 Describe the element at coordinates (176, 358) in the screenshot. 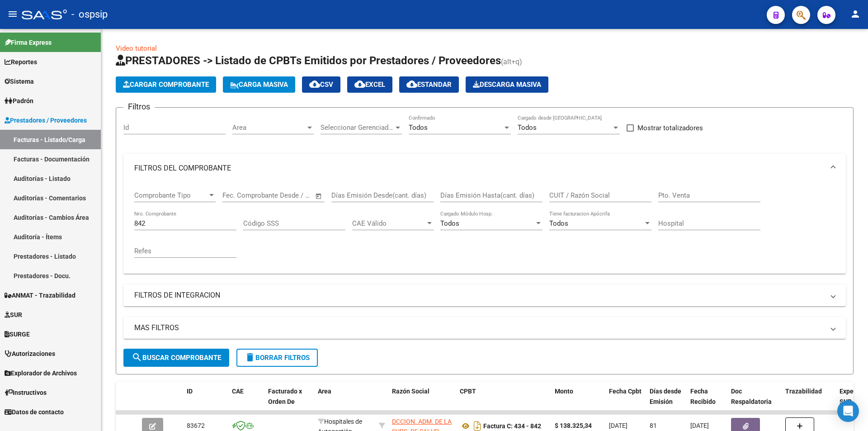

I see `span: Buscar Comprobante` at that location.